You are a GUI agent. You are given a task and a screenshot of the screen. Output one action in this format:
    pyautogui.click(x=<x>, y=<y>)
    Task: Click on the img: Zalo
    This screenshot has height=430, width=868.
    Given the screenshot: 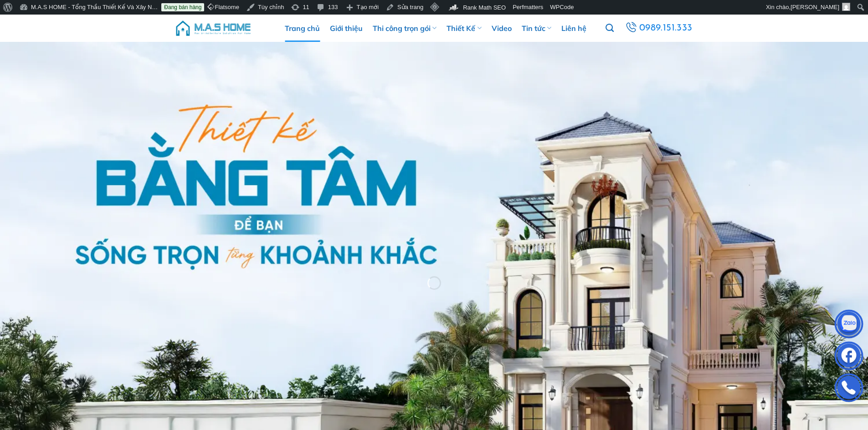 What is the action you would take?
    pyautogui.click(x=849, y=325)
    